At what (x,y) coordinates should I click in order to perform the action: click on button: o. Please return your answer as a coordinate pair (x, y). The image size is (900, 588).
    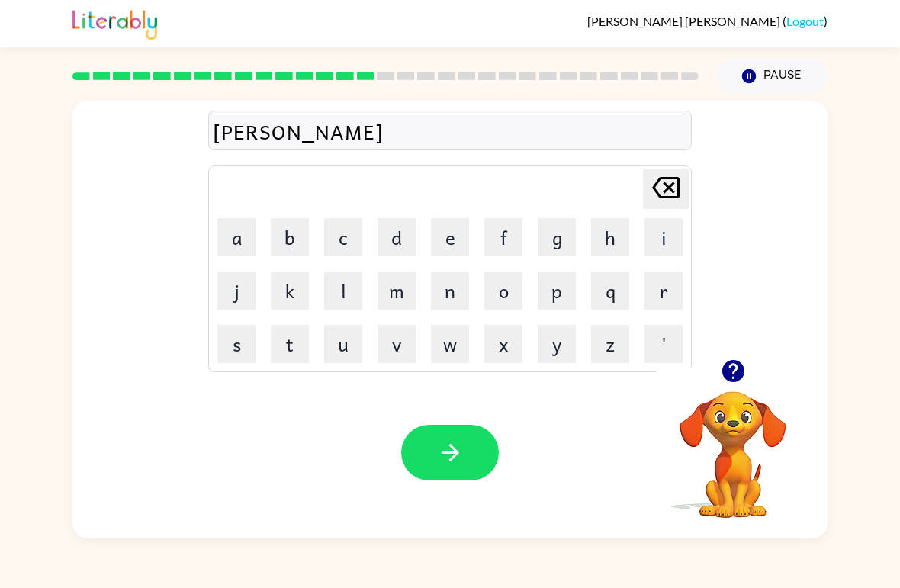
    Looking at the image, I should click on (503, 290).